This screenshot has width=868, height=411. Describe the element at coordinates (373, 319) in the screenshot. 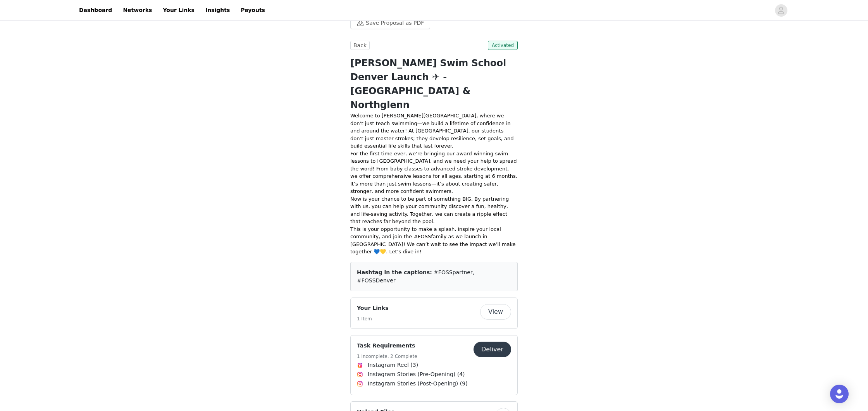

I see `h5: 1 Item` at that location.